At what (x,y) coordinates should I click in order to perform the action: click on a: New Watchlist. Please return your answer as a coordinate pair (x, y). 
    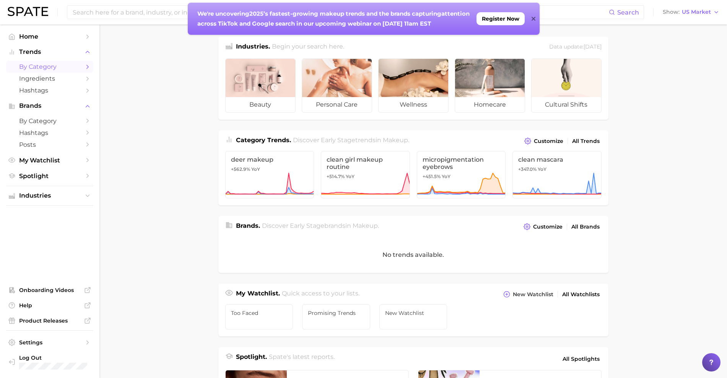
    Looking at the image, I should click on (413, 317).